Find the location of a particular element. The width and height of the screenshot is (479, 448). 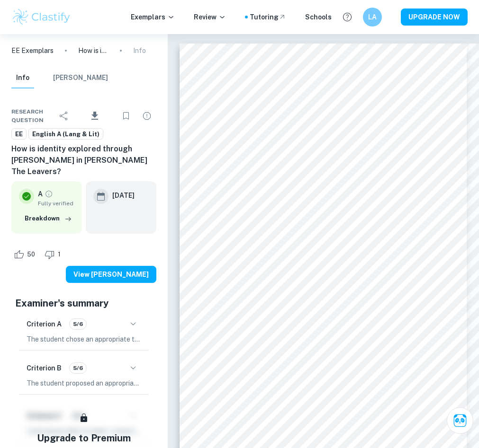

a: Tutoring is located at coordinates (268, 17).